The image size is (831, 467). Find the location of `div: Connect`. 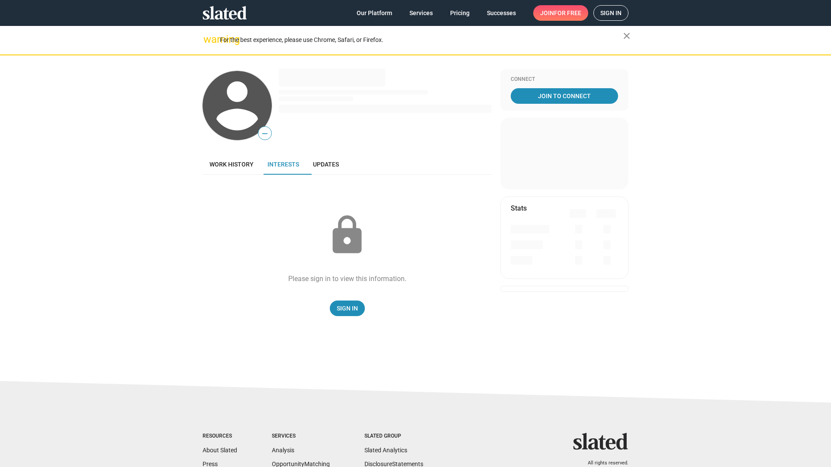

div: Connect is located at coordinates (564, 80).